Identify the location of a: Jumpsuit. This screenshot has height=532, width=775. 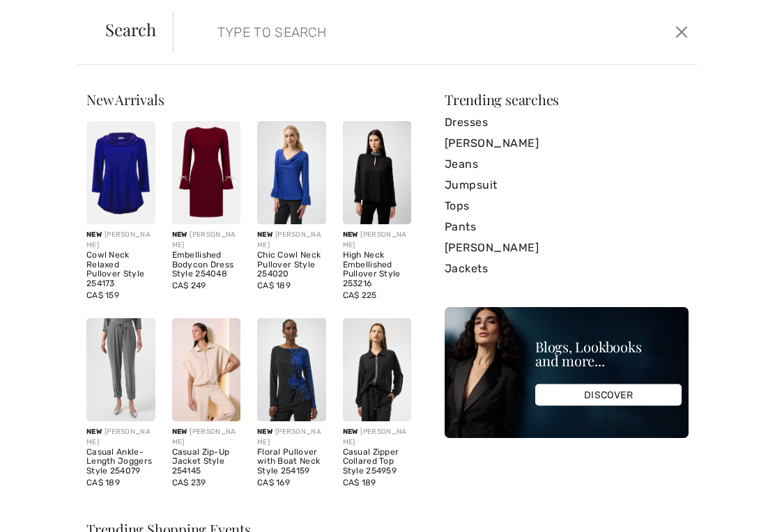
(567, 186).